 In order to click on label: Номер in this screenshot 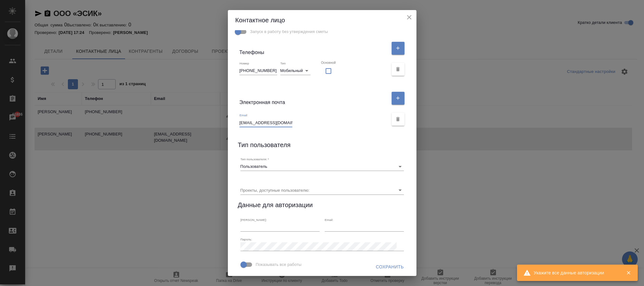, I will do `click(244, 63)`.